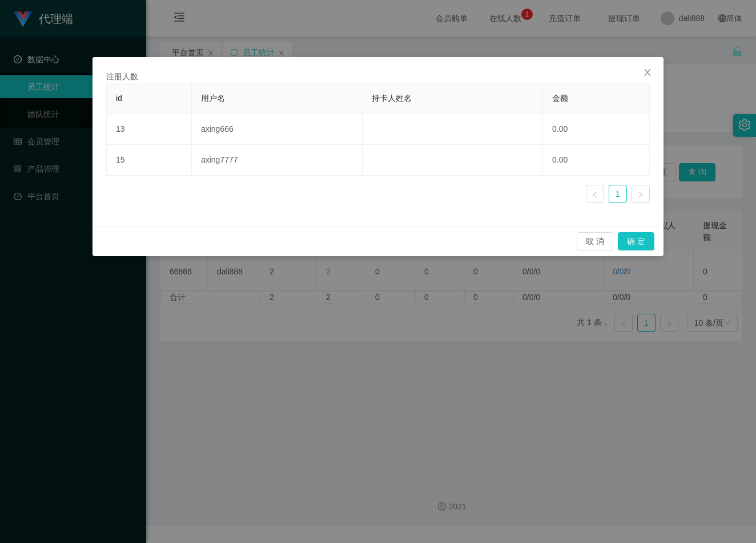 This screenshot has width=756, height=543. I want to click on i: 图标: close, so click(647, 73).